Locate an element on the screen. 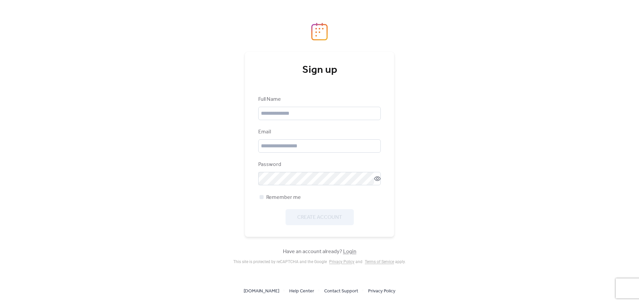  span: Remember me is located at coordinates (284, 198).